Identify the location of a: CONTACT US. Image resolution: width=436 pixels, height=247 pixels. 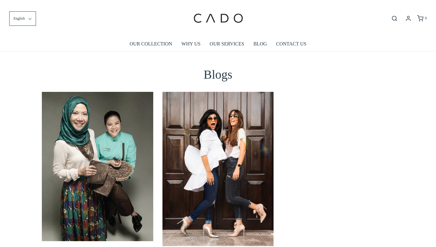
(291, 44).